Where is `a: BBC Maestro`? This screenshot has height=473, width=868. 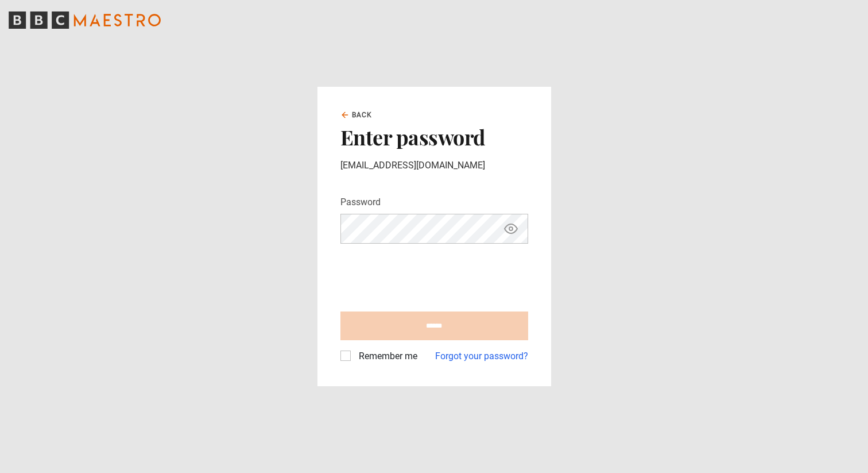
a: BBC Maestro is located at coordinates (85, 20).